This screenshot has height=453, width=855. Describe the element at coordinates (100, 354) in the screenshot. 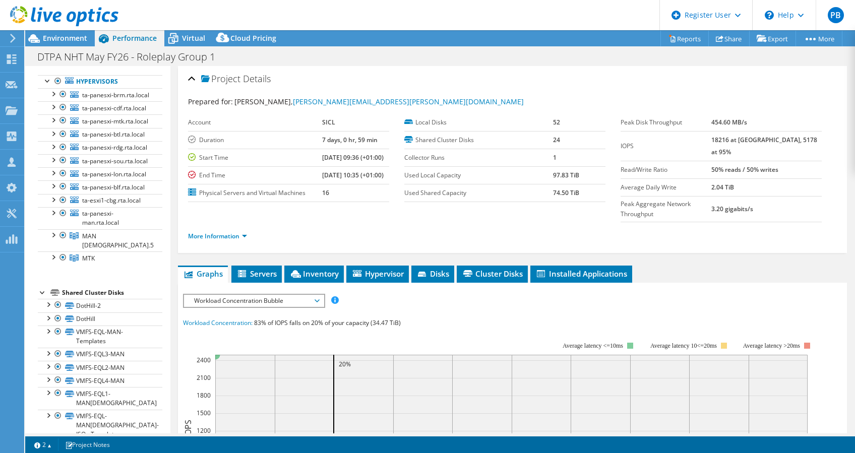

I see `a: VMFS-EQL3-MAN` at that location.